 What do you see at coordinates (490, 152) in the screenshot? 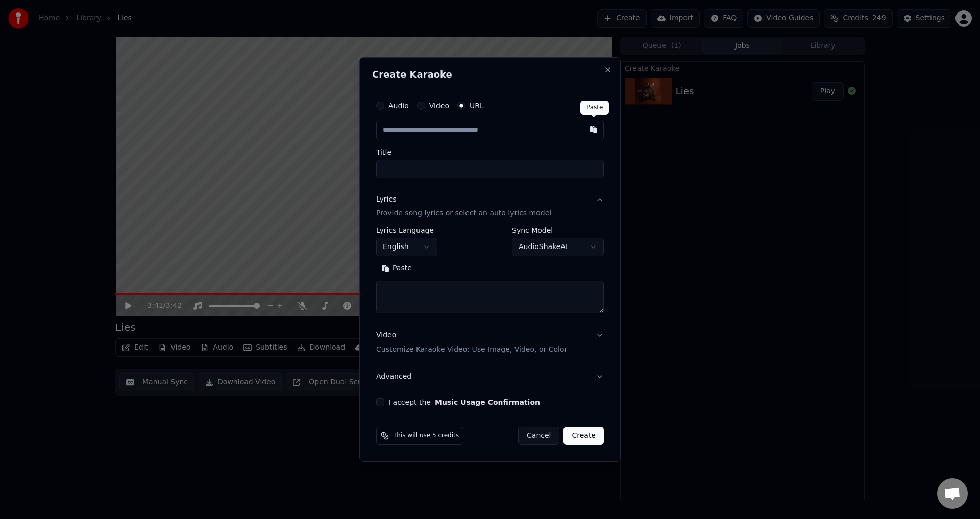
I see `label: Title` at bounding box center [490, 152].